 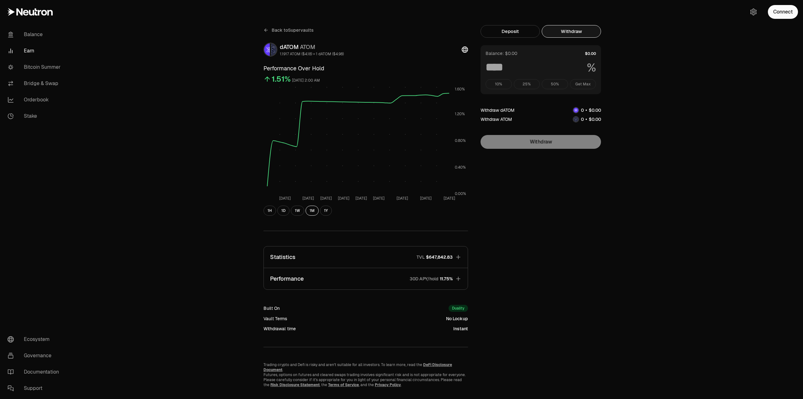 I want to click on button: 1W, so click(x=297, y=210).